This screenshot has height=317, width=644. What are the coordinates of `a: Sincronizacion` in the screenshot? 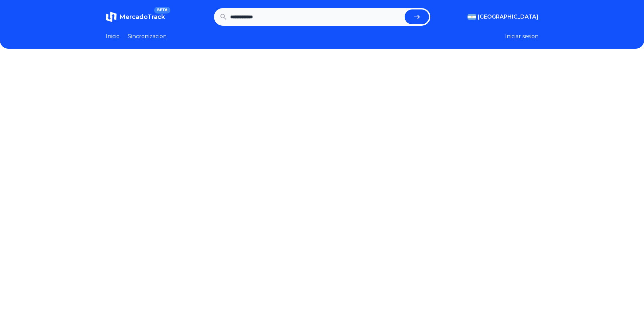 It's located at (147, 36).